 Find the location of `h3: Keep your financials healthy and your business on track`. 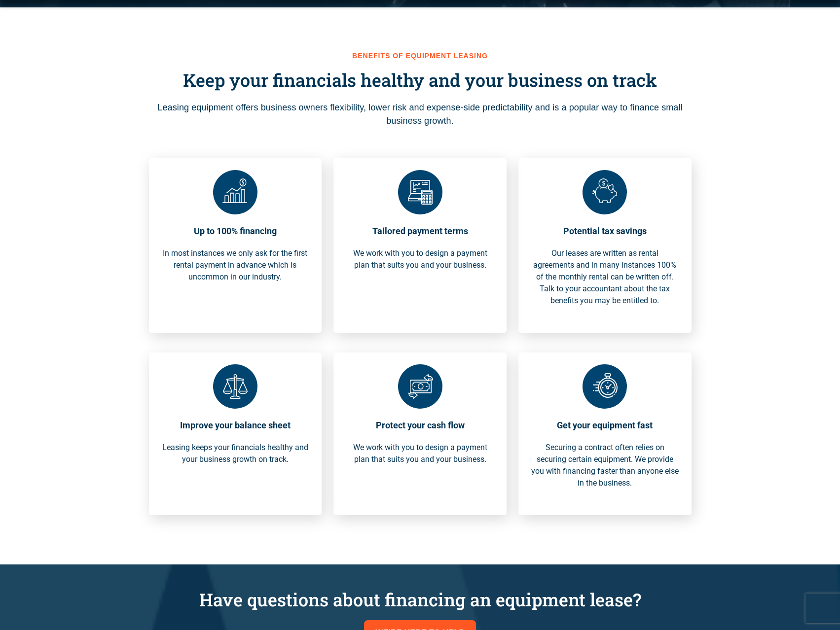

h3: Keep your financials healthy and your business on track is located at coordinates (420, 80).